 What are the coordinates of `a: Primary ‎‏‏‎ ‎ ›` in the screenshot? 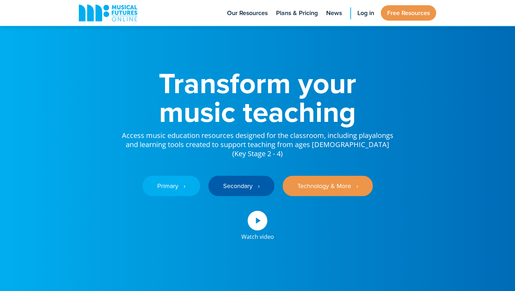 It's located at (171, 186).